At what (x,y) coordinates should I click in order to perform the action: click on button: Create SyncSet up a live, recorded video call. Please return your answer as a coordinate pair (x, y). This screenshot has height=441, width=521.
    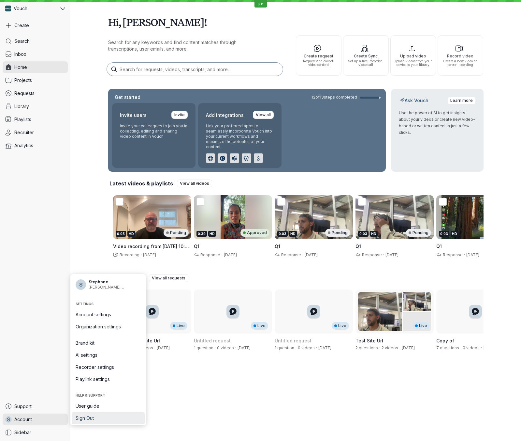
    Looking at the image, I should click on (366, 55).